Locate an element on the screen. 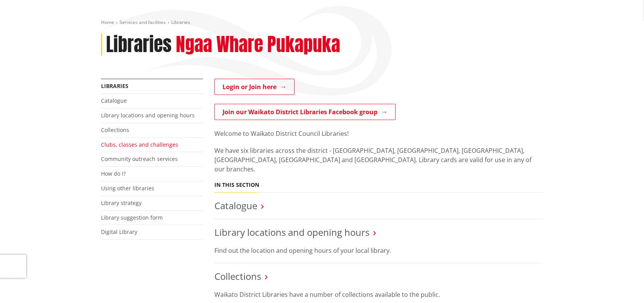 The height and width of the screenshot is (303, 644). a: Login or Join here is located at coordinates (255, 87).